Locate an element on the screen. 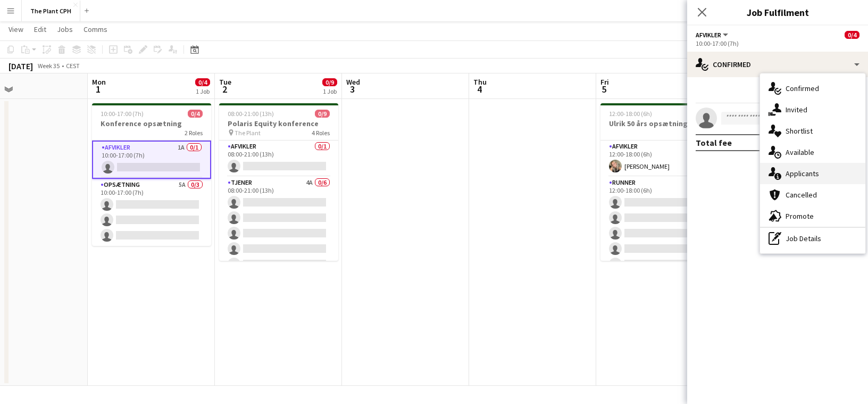  h3: Ulrik 50 års opsætning is located at coordinates (660, 124).